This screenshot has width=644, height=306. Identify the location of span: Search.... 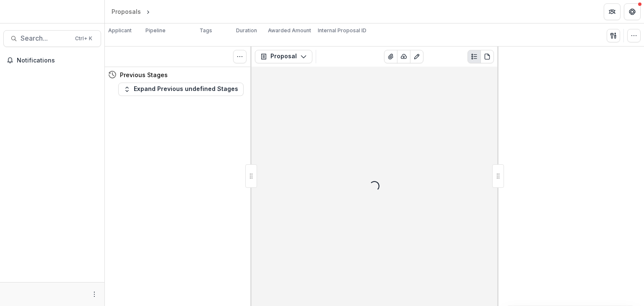
(45, 38).